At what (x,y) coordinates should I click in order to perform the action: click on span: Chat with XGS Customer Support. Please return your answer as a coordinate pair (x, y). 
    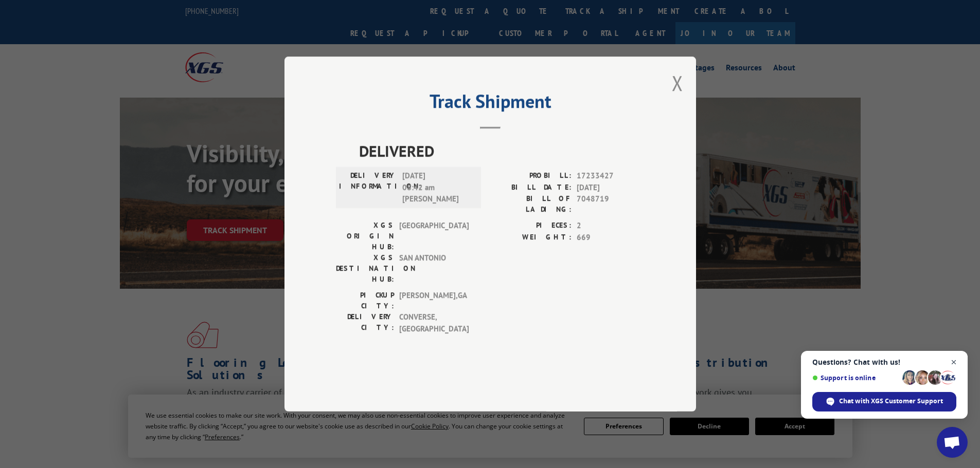
    Looking at the image, I should click on (891, 402).